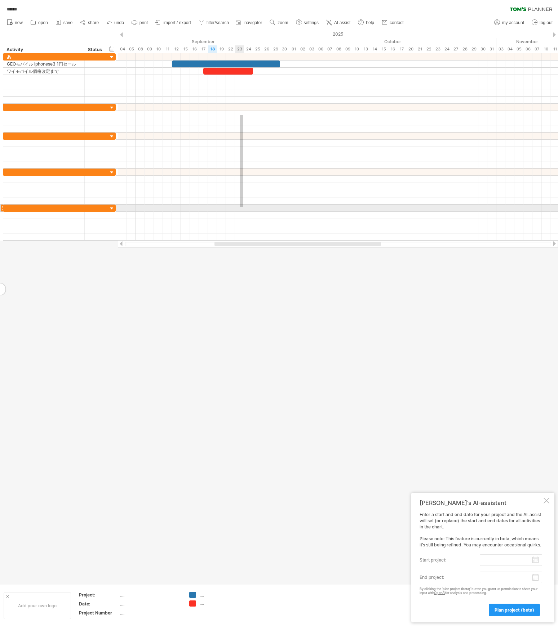  Describe the element at coordinates (122, 49) in the screenshot. I see `div: Thursday, 4 September 2025` at that location.